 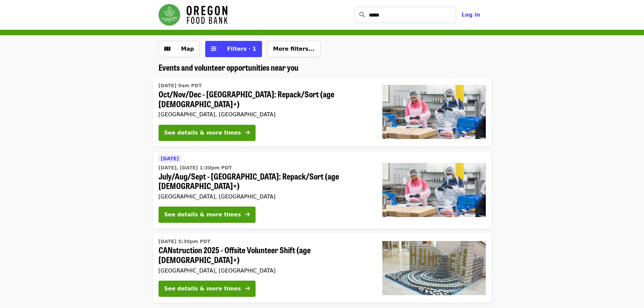 I want to click on a: See details for "Oct/Nov/Dec - Beaverton: Repack/Sort (age 10+)", so click(x=322, y=112).